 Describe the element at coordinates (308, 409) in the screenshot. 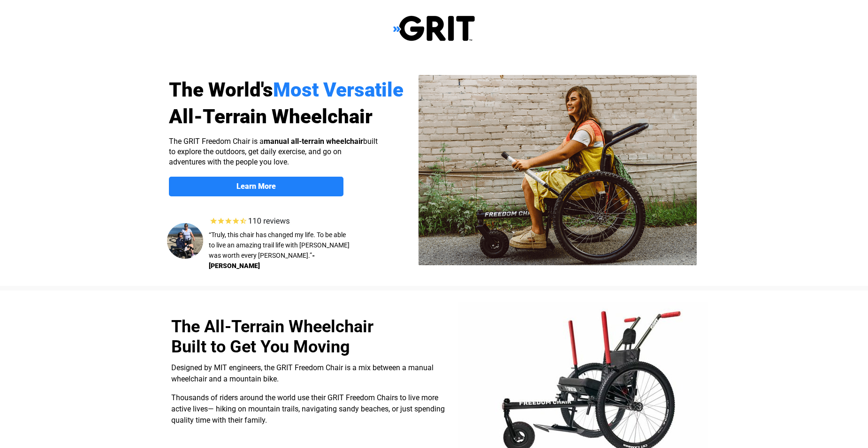

I see `span: Thousands of riders around the world use their GRIT Freedom Chairs to live more active lives— hik...` at that location.